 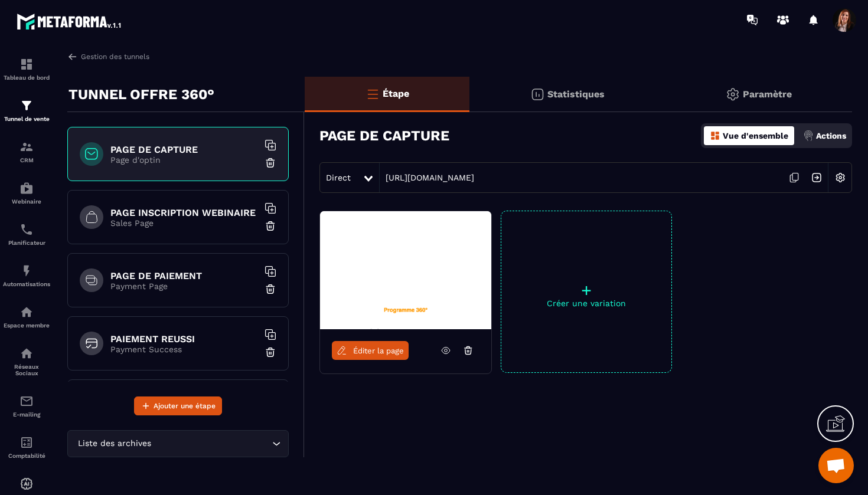 I want to click on a: schedulerschedulerPlanificateur, so click(x=27, y=235).